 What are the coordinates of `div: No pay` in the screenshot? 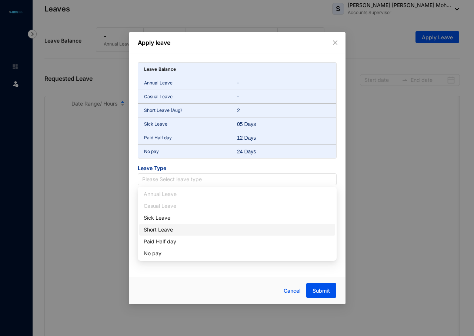 It's located at (237, 253).